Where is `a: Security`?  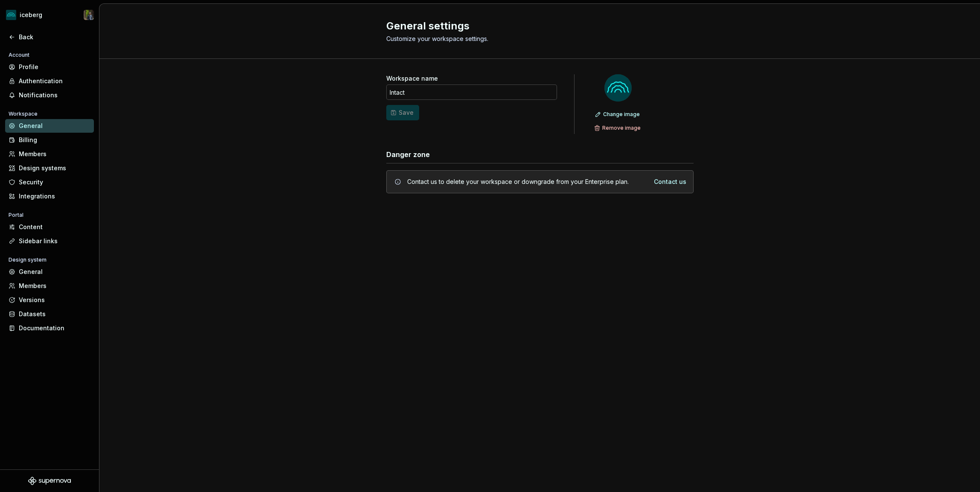
a: Security is located at coordinates (49, 182).